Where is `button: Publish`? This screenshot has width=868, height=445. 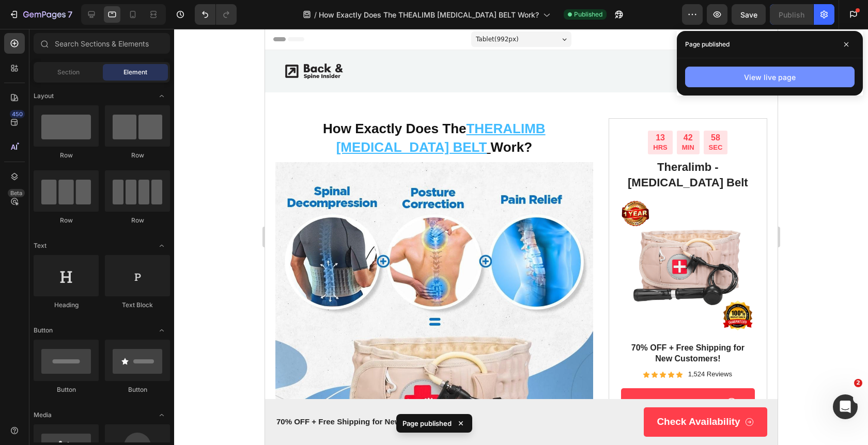 button: Publish is located at coordinates (791, 14).